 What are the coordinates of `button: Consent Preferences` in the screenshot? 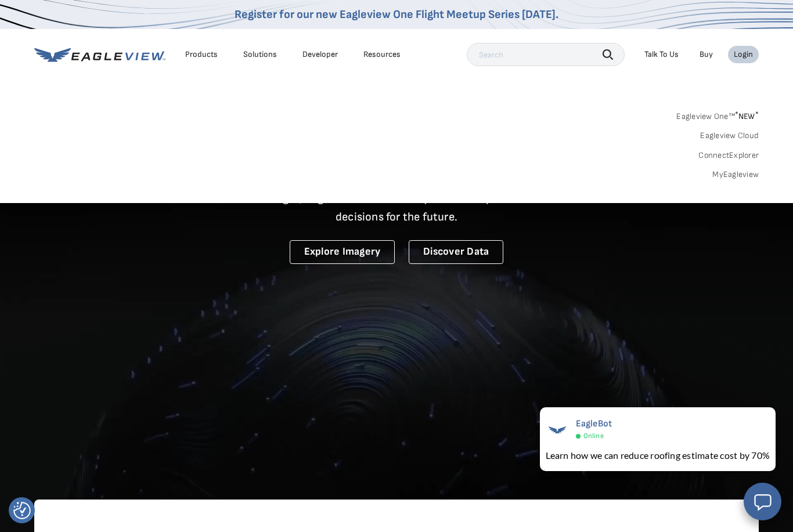 It's located at (22, 511).